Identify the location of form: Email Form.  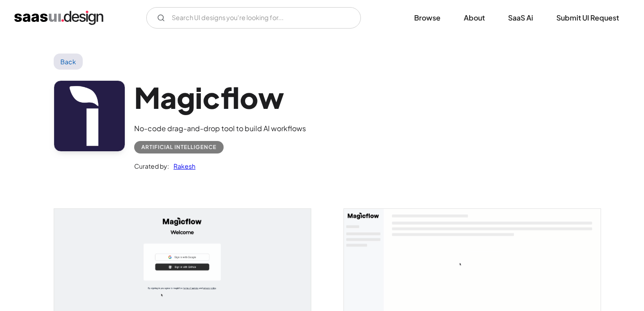
(253, 18).